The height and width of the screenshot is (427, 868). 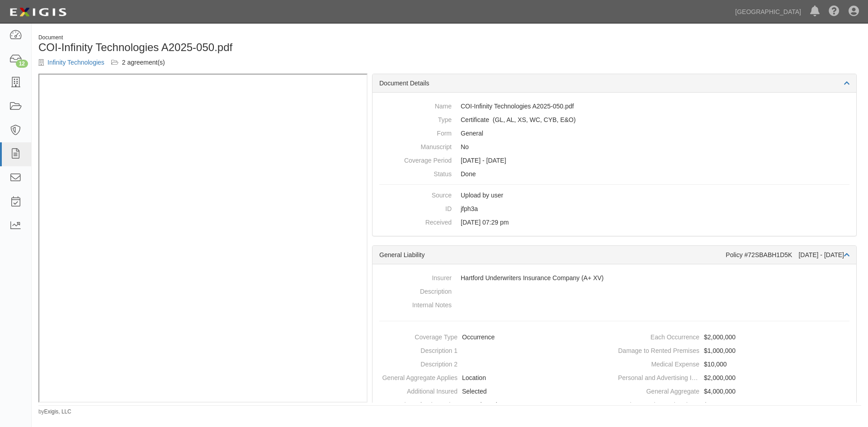 What do you see at coordinates (614, 147) in the screenshot?
I see `dd: No` at bounding box center [614, 147].